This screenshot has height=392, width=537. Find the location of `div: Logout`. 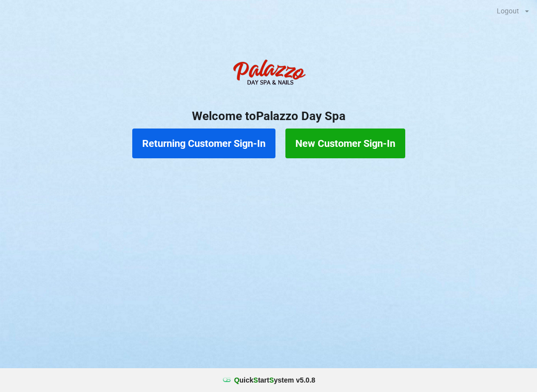

div: Logout is located at coordinates (507, 11).